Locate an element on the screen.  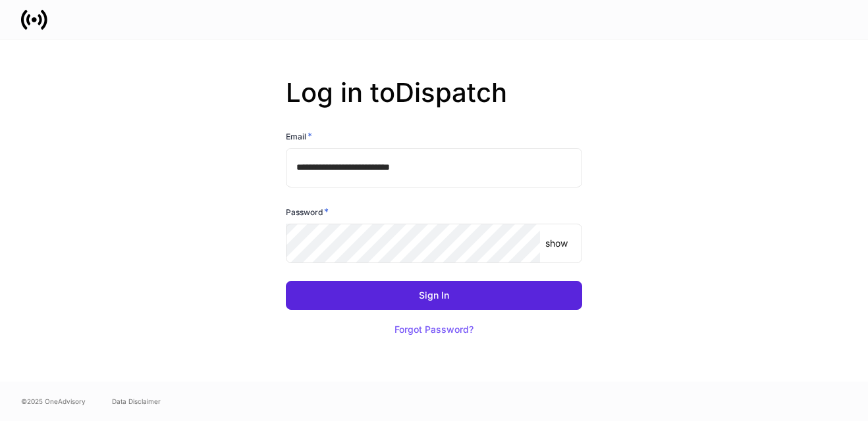
a: Data Disclaimer is located at coordinates (136, 402).